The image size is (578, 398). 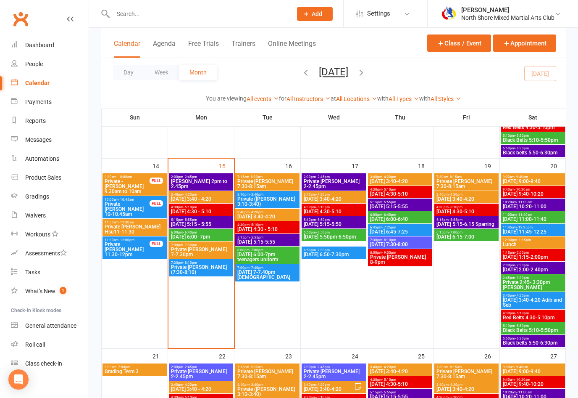 What do you see at coordinates (522, 379) in the screenshot?
I see `span: - 10:20am` at bounding box center [522, 379].